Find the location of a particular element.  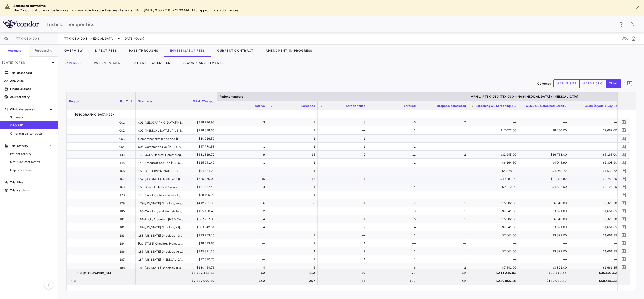

div: 7 is located at coordinates (394, 203).